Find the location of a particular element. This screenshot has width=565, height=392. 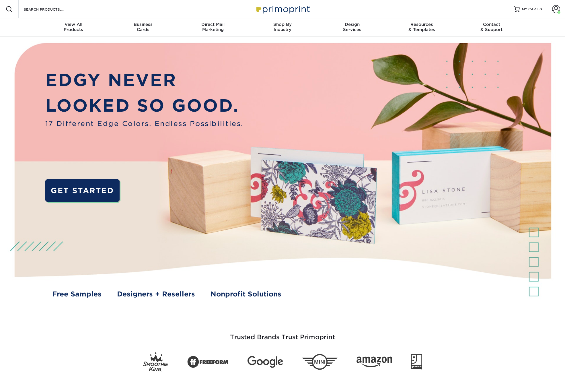

a: Nonprofit Solutions is located at coordinates (245, 294).